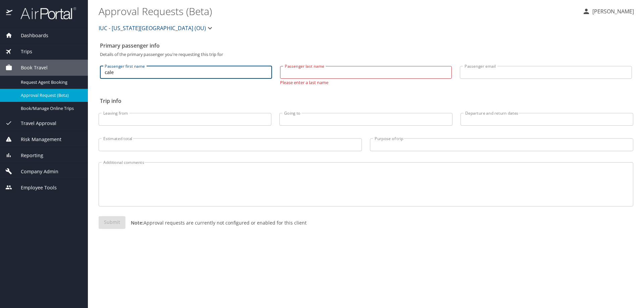 Image resolution: width=644 pixels, height=308 pixels. What do you see at coordinates (366, 101) in the screenshot?
I see `h2: Trip info` at bounding box center [366, 101].